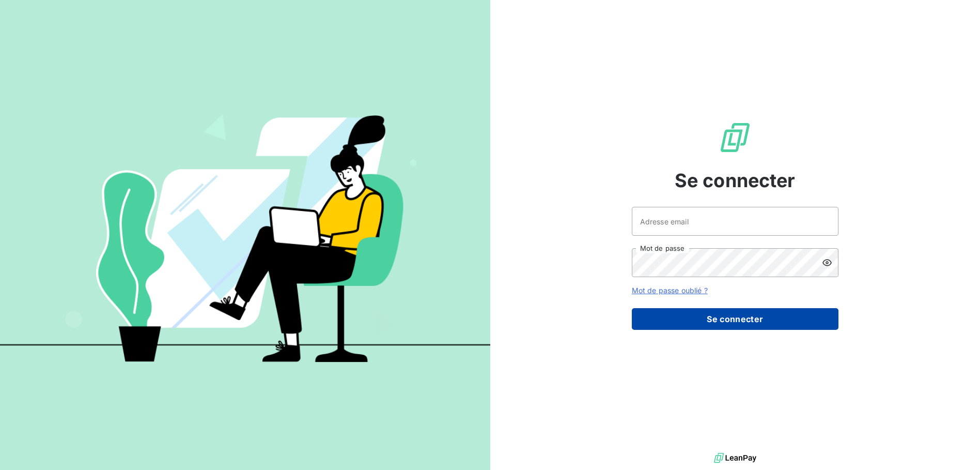 Image resolution: width=980 pixels, height=470 pixels. Describe the element at coordinates (735, 221) in the screenshot. I see `input: placeholder` at that location.